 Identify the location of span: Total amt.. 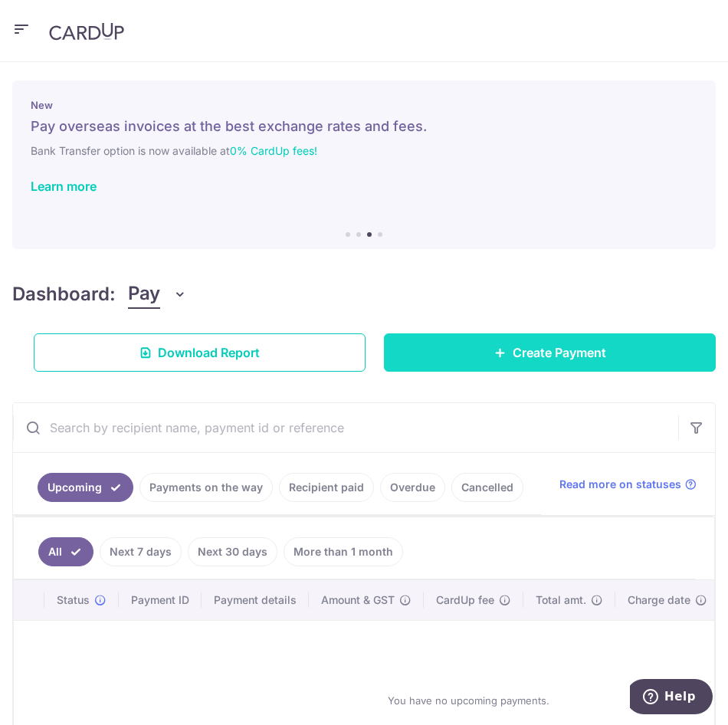
(560, 600).